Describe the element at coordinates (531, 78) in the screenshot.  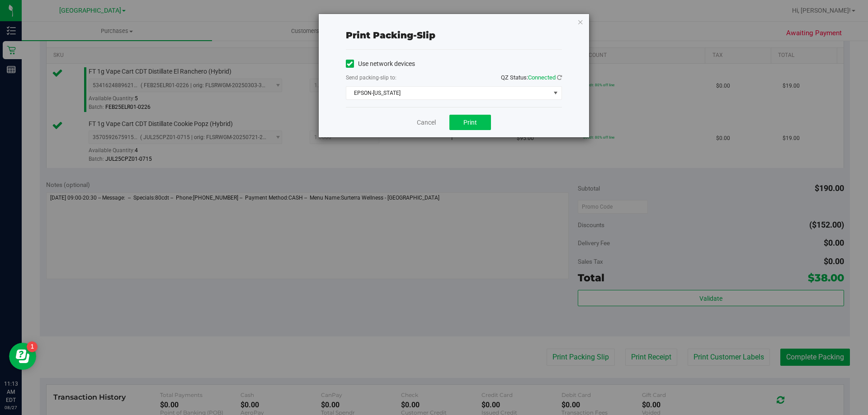
I see `span: QZ Status:` at that location.